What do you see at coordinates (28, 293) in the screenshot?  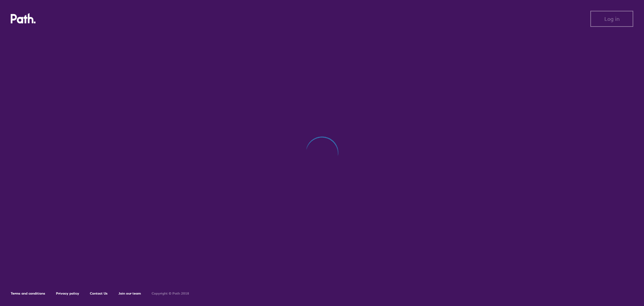 I see `a: Terms and conditions` at bounding box center [28, 293].